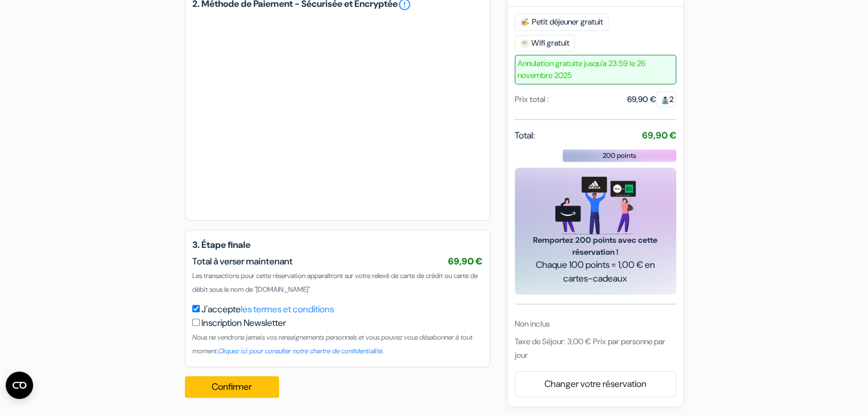 The width and height of the screenshot is (868, 416). Describe the element at coordinates (465, 261) in the screenshot. I see `span: 69,90 €` at that location.